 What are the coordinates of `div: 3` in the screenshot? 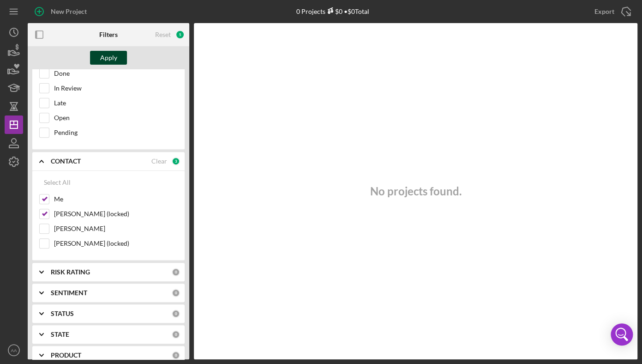 It's located at (176, 161).